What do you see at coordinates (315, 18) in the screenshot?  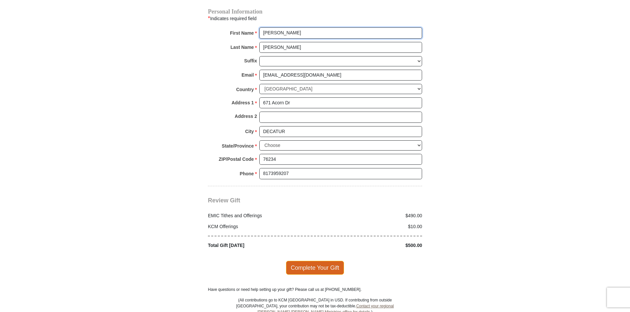 I see `div: Indicates required field` at bounding box center [315, 18].